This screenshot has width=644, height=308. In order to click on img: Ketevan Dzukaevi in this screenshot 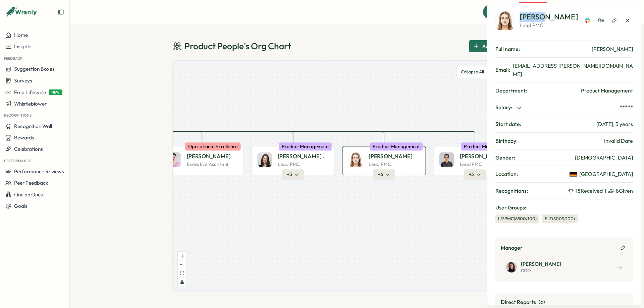, I will do `click(174, 159)`.